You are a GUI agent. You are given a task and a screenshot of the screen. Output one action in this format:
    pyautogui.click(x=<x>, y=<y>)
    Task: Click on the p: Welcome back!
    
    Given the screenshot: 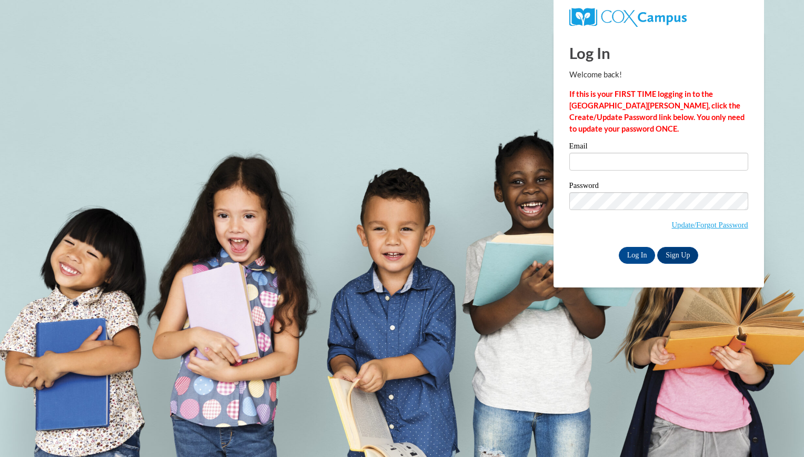 What is the action you would take?
    pyautogui.click(x=659, y=75)
    